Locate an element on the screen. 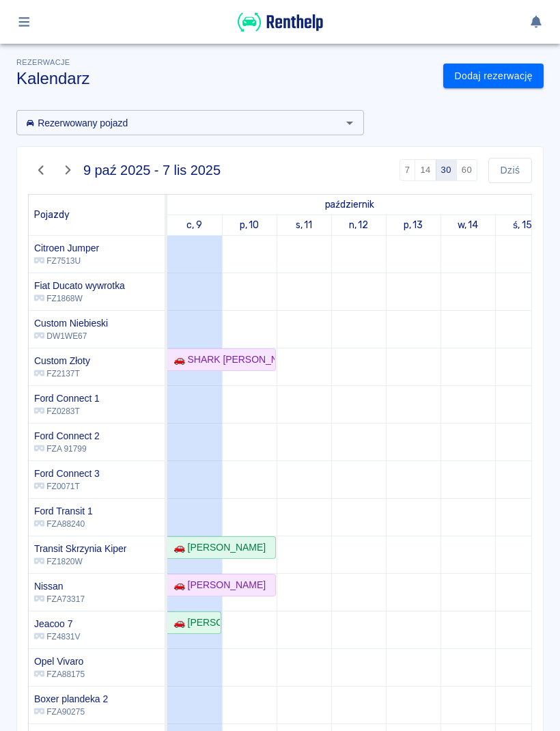  a: 11 października 2025 is located at coordinates (304, 225).